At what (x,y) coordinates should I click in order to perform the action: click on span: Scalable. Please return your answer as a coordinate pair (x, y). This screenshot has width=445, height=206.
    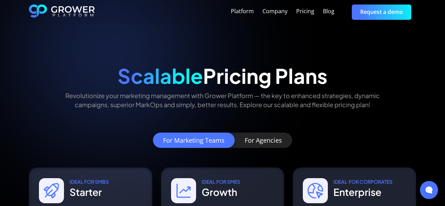
    Looking at the image, I should click on (160, 75).